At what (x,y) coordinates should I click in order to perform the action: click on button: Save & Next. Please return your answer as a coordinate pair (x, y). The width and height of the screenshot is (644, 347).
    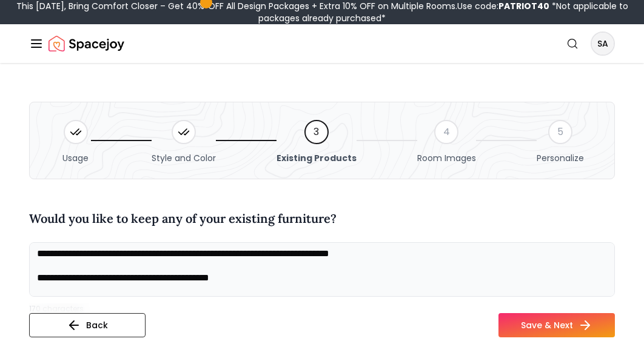
    Looking at the image, I should click on (556, 325).